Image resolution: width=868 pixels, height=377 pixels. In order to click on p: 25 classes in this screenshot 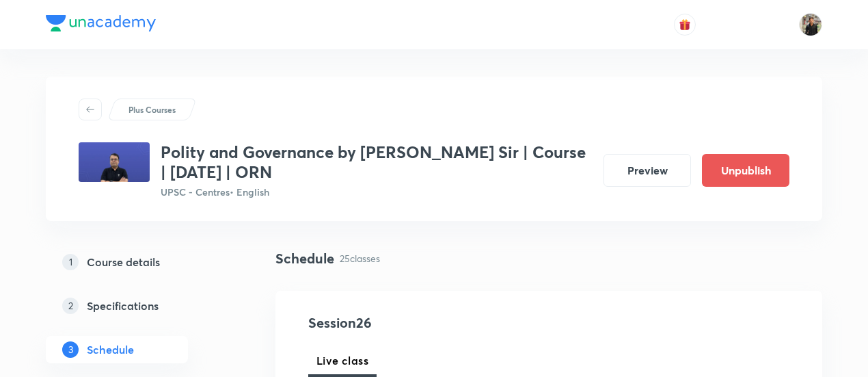, I will do `click(360, 258)`.